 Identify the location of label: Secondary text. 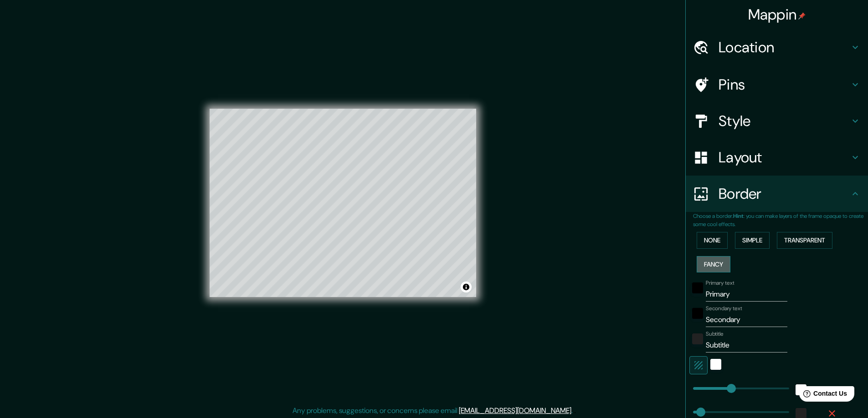
(724, 308).